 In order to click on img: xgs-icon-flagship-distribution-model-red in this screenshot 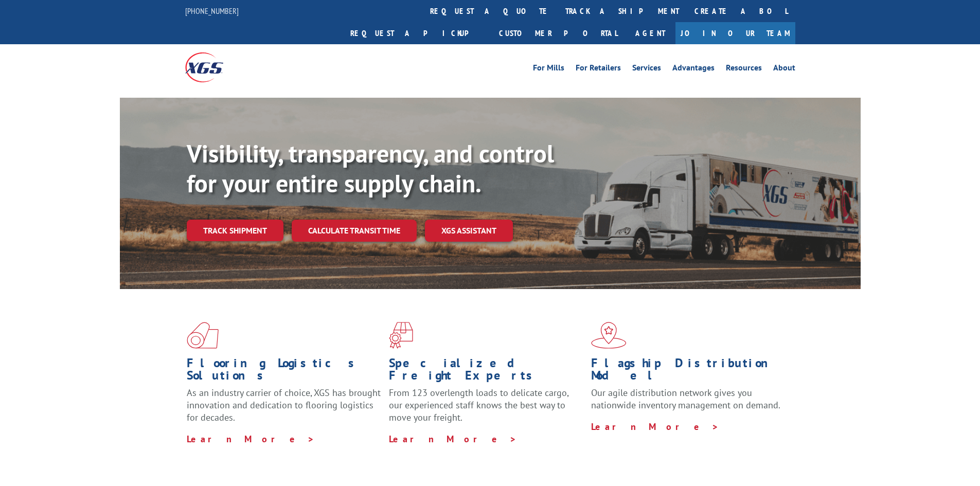, I will do `click(609, 335)`.